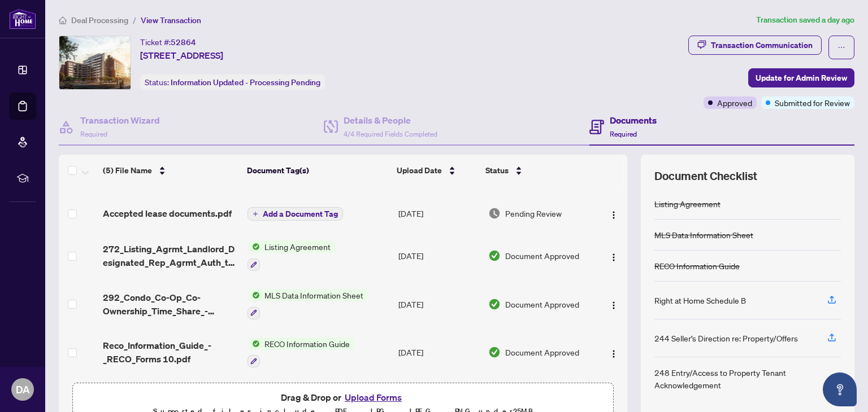 The width and height of the screenshot is (868, 412). What do you see at coordinates (171, 352) in the screenshot?
I see `span: Reco_Information_Guide_-_RECO_Forms 10.pdf` at bounding box center [171, 352].